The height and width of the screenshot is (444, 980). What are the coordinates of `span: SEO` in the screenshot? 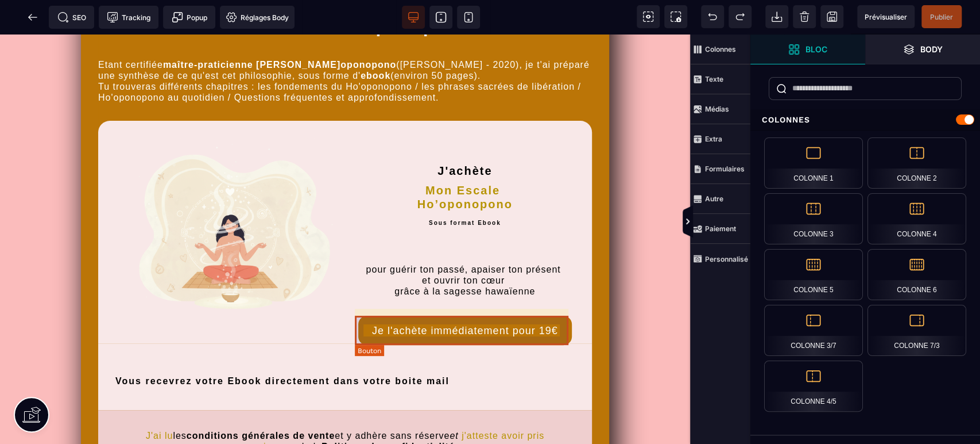 It's located at (71, 17).